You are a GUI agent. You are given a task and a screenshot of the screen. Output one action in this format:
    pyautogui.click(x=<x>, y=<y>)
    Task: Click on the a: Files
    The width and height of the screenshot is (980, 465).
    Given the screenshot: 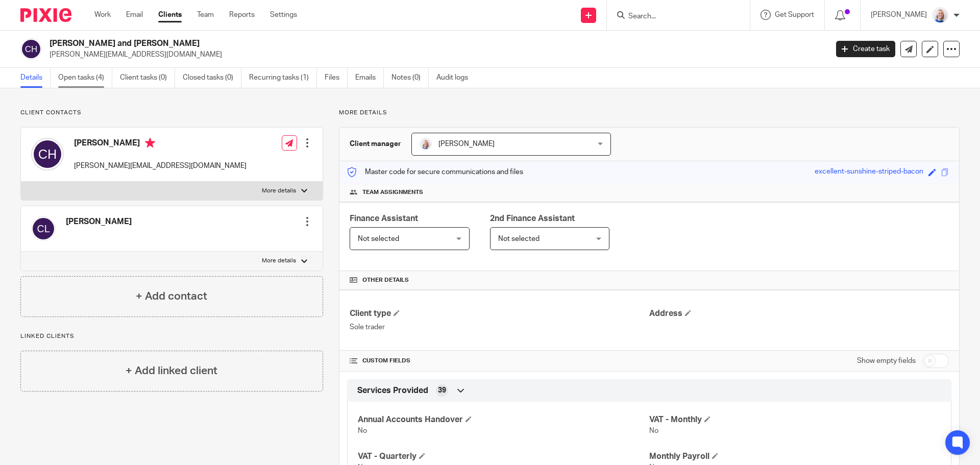 What is the action you would take?
    pyautogui.click(x=336, y=77)
    